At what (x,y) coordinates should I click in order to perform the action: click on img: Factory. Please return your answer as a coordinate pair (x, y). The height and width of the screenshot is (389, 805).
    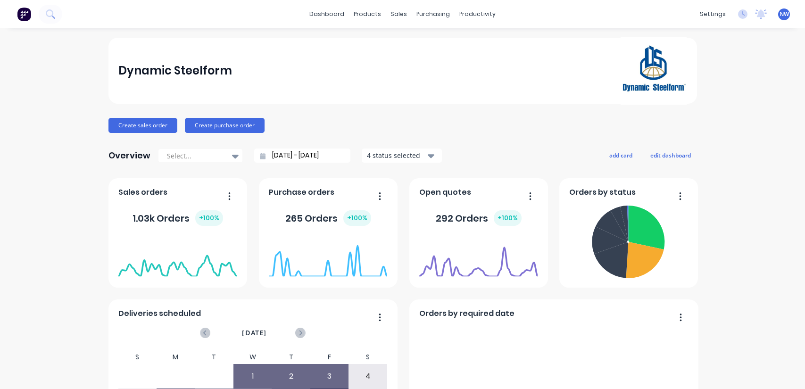
    Looking at the image, I should click on (24, 14).